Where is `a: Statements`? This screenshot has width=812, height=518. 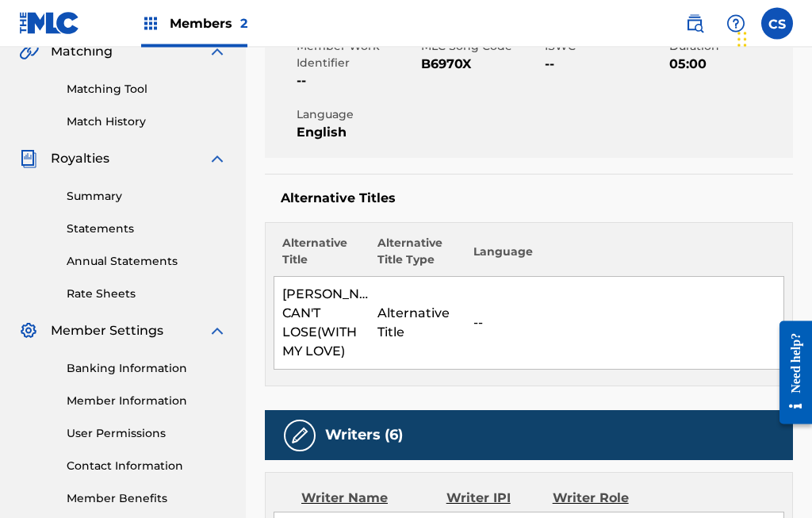 a: Statements is located at coordinates (147, 229).